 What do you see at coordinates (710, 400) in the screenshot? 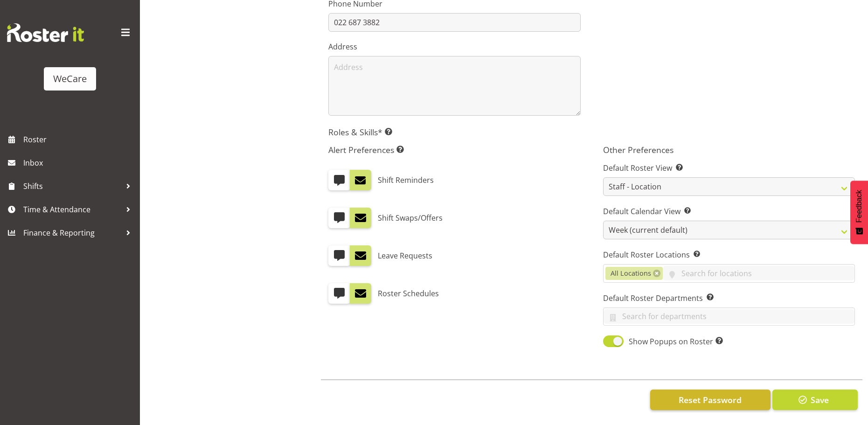
I see `span: Reset Password` at bounding box center [710, 400].